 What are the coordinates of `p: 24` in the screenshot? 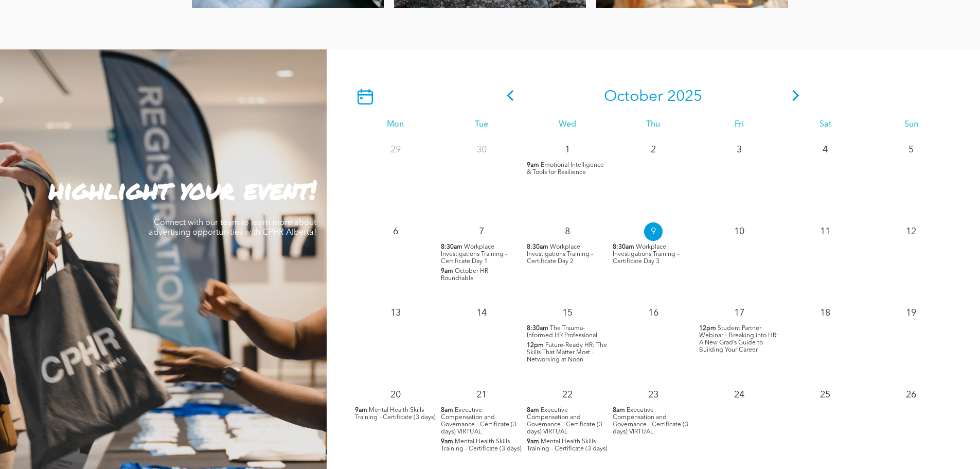 It's located at (739, 395).